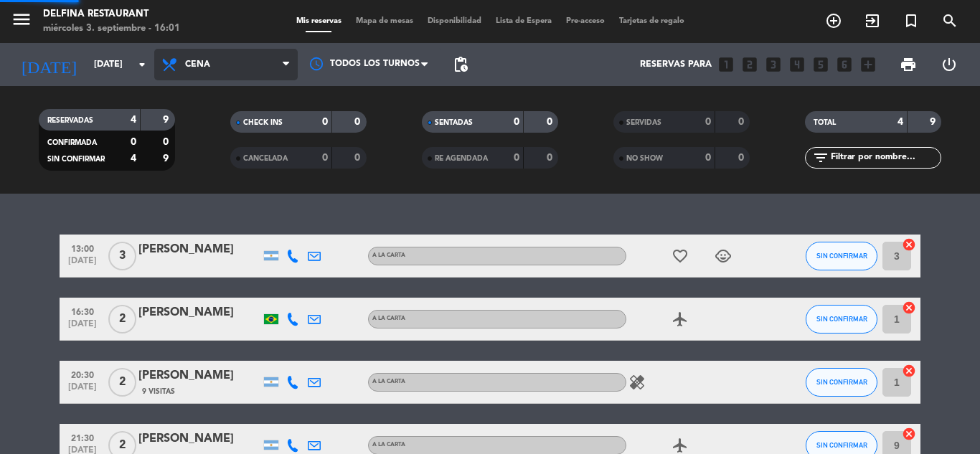 This screenshot has height=454, width=980. I want to click on i: child_care, so click(723, 257).